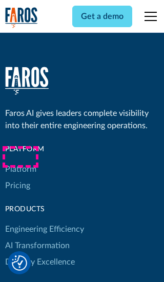  I want to click on div: Platform, so click(45, 149).